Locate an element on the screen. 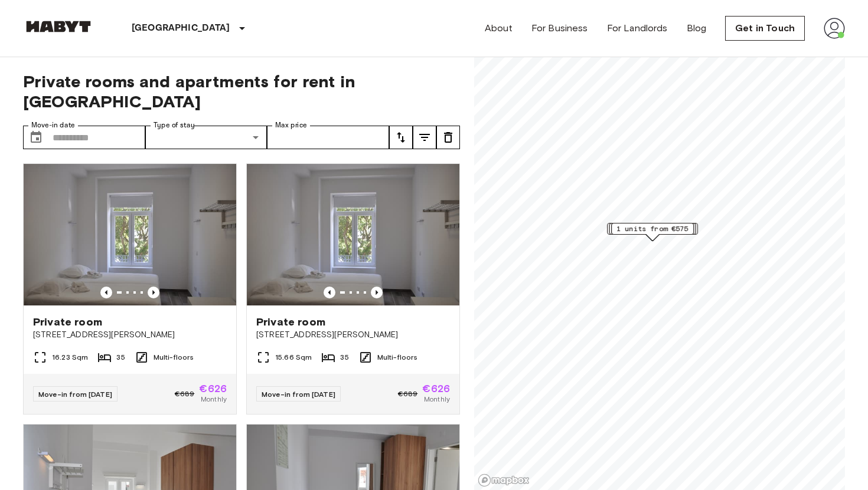 The width and height of the screenshot is (868, 490). a: Marketing picture of unit PT-17-010-001-33HPrevious imagePrevious imagePrivate room[STREET_ADDRES... is located at coordinates (353, 289).